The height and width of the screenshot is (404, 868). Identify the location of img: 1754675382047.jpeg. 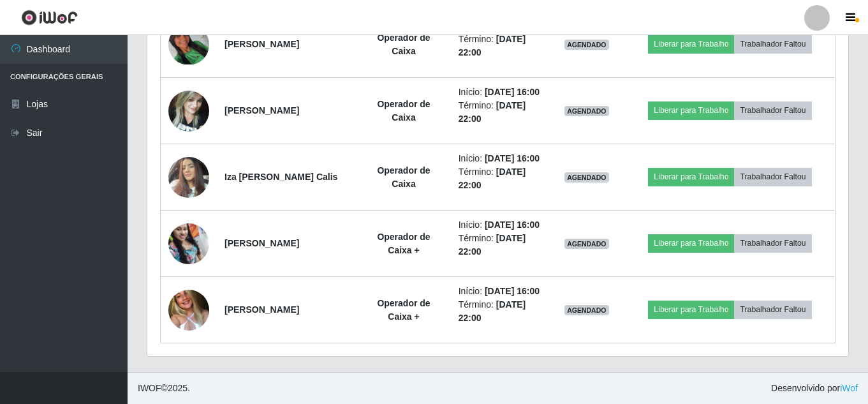
(189, 177).